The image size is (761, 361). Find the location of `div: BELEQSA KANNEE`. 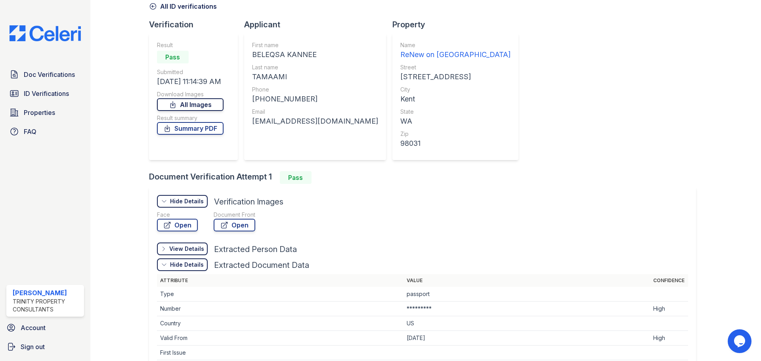

div: BELEQSA KANNEE is located at coordinates (315, 55).